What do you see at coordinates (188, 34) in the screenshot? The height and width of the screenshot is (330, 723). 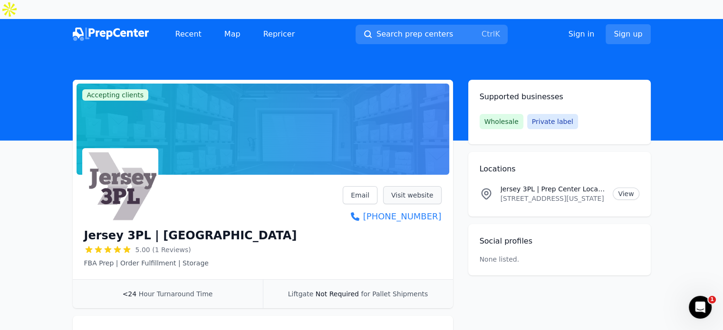 I see `a: Recent` at bounding box center [188, 34].